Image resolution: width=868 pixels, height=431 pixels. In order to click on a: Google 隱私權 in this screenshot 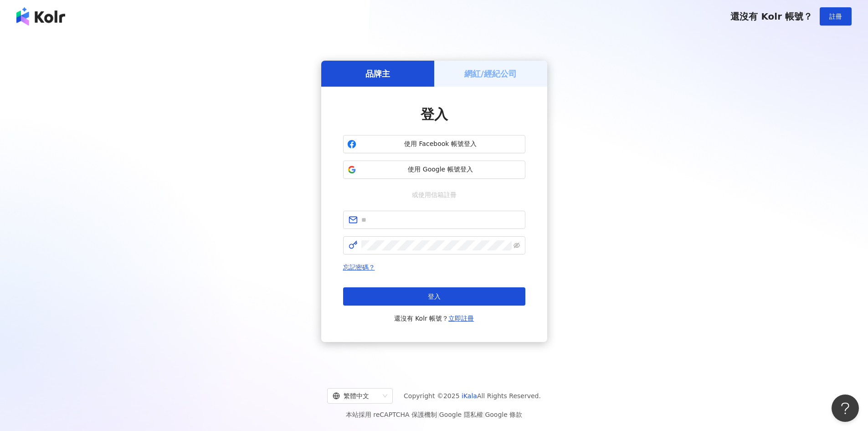, I will do `click(461, 414)`.